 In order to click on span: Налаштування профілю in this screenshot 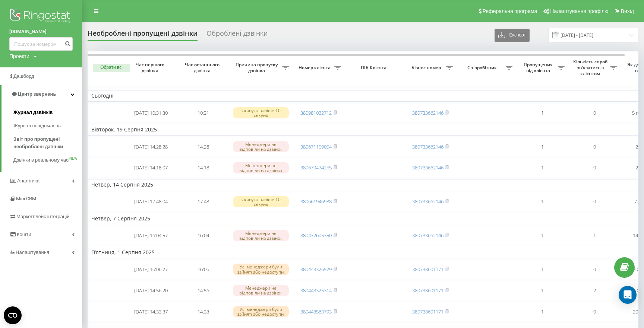, I will do `click(579, 11)`.